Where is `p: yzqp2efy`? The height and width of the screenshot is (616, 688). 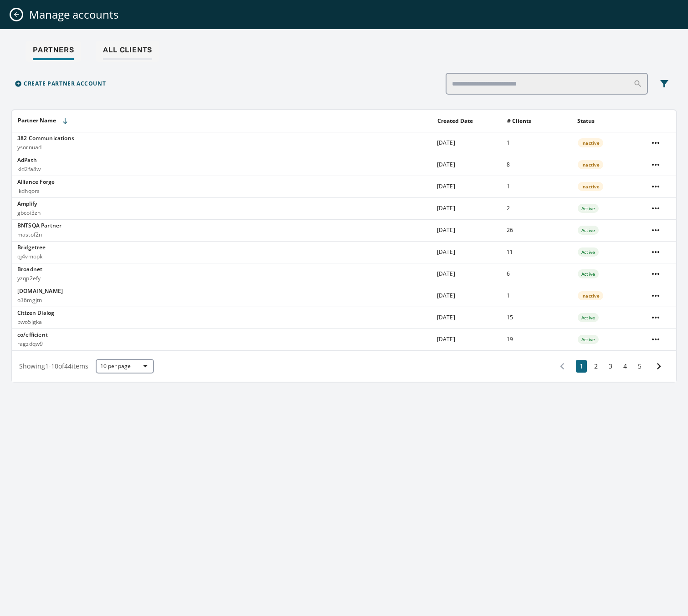
p: yzqp2efy is located at coordinates (224, 278).